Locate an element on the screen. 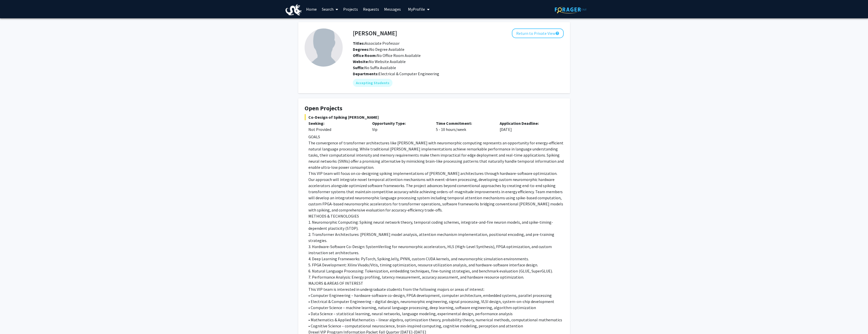 This screenshot has height=334, width=868. b: Office Room: is located at coordinates (365, 56).